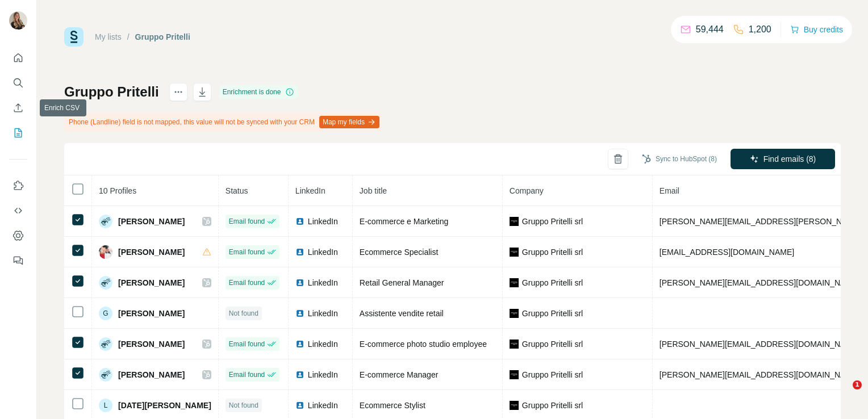 The height and width of the screenshot is (419, 868). What do you see at coordinates (18, 83) in the screenshot?
I see `button: Search` at bounding box center [18, 83].